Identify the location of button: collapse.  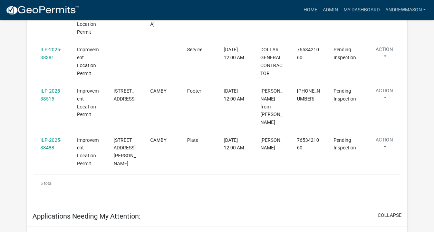
(389, 216).